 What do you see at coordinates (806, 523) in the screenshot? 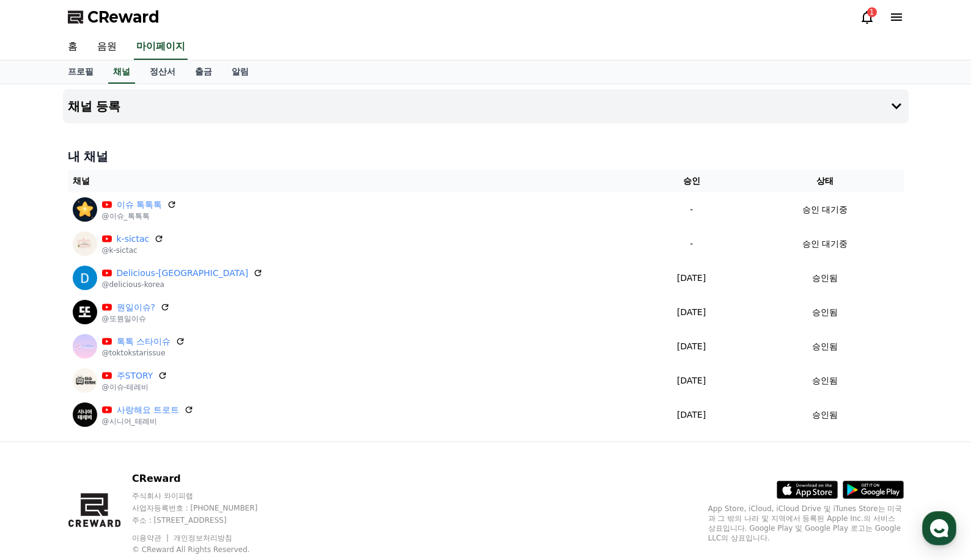
I see `p: App Store, iCloud, iCloud Drive 및 iTunes Store는 미국과 그 밖의 나라 및 지역에서 등록된 Apple Inc.의 서비스 상표입니다. Goo...` at bounding box center [806, 523].